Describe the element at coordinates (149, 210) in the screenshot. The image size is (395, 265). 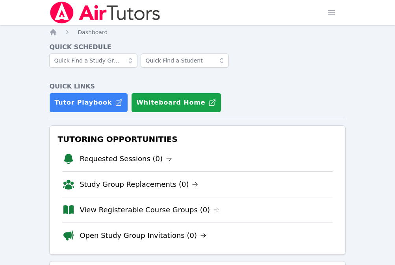
I see `a: View Registerable Course Groups (0)` at that location.